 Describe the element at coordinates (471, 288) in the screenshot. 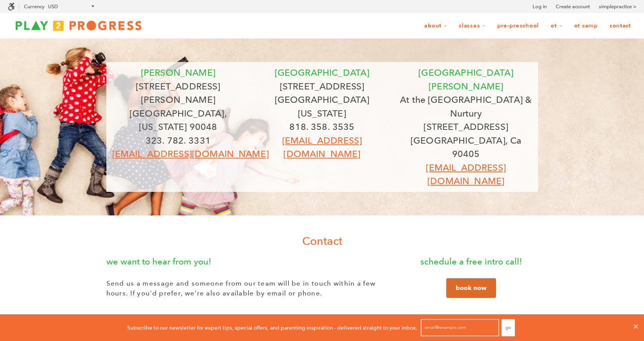

I see `a: book now` at that location.